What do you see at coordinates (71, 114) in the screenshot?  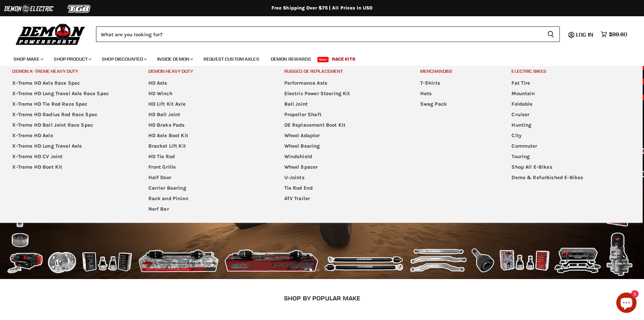 I see `a: X-Treme HD Radius Rod Race Spec` at bounding box center [71, 114].